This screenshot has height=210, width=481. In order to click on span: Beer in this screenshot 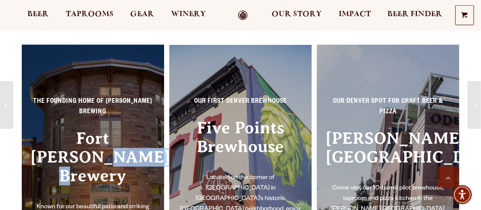, I will do `click(38, 14)`.